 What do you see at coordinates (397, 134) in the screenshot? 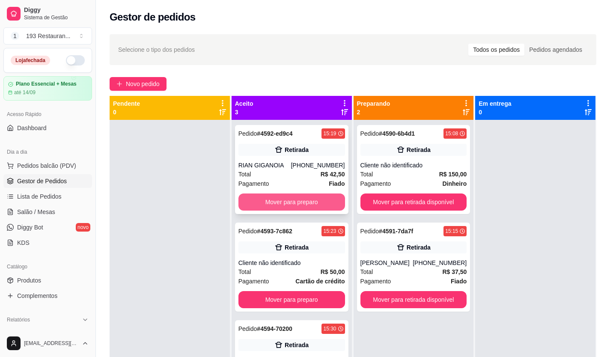
I see `strong: # 4590-6b4d1` at bounding box center [397, 134].